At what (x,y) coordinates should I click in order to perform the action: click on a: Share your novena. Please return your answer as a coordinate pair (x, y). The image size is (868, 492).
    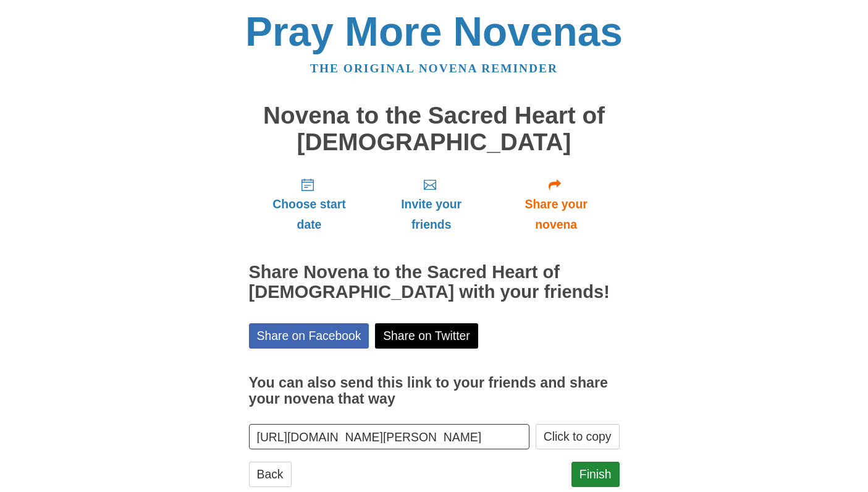
    Looking at the image, I should click on (556, 204).